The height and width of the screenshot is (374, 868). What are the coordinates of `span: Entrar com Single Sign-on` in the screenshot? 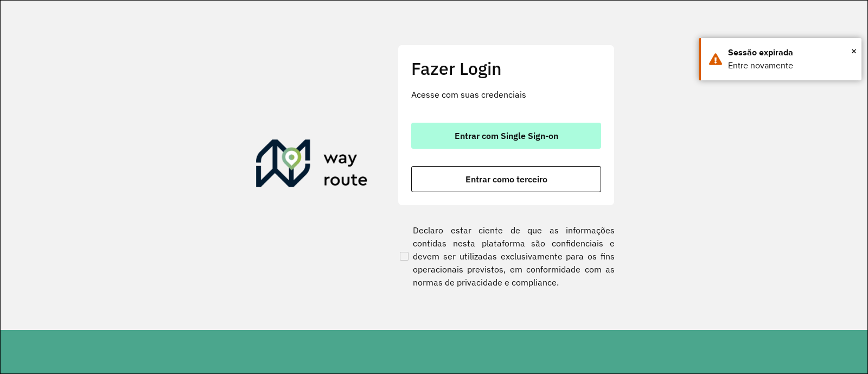 It's located at (506, 136).